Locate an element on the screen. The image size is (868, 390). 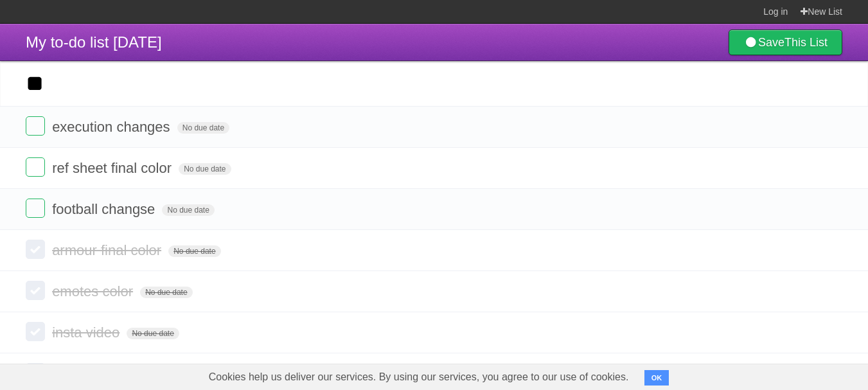
span: emotes color is located at coordinates (94, 291).